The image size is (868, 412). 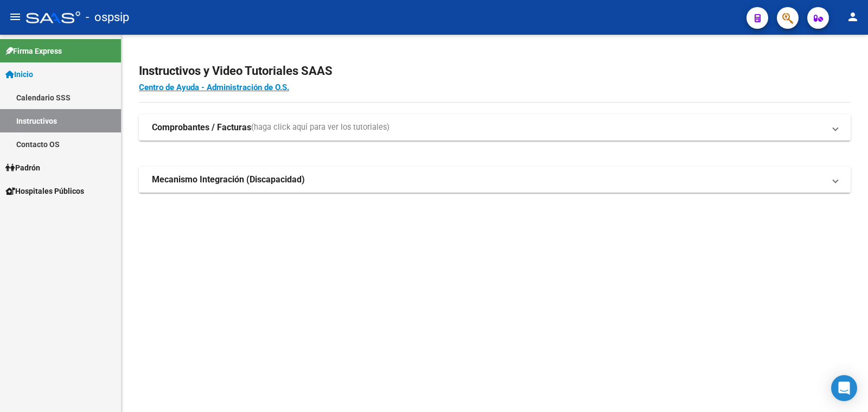 What do you see at coordinates (108, 18) in the screenshot?
I see `span: - ospsip` at bounding box center [108, 18].